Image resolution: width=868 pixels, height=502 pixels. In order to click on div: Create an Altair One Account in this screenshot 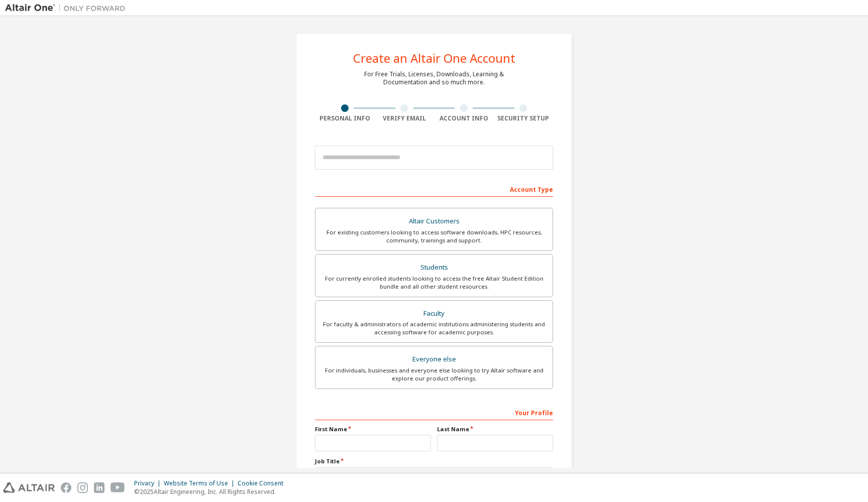, I will do `click(434, 59)`.